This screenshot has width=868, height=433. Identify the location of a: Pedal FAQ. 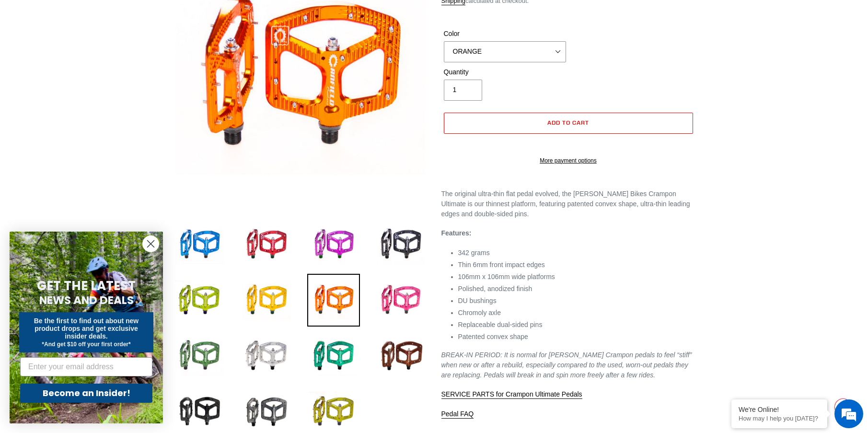
(458, 414).